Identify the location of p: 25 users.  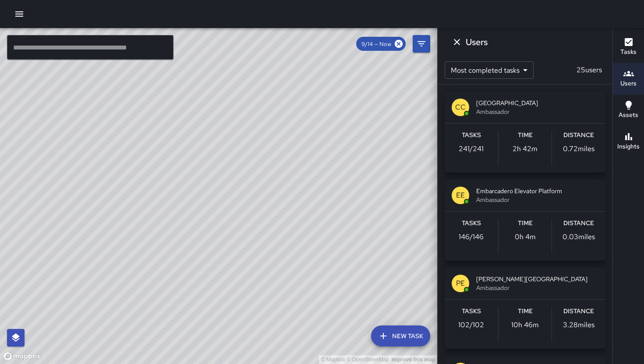
(590, 70).